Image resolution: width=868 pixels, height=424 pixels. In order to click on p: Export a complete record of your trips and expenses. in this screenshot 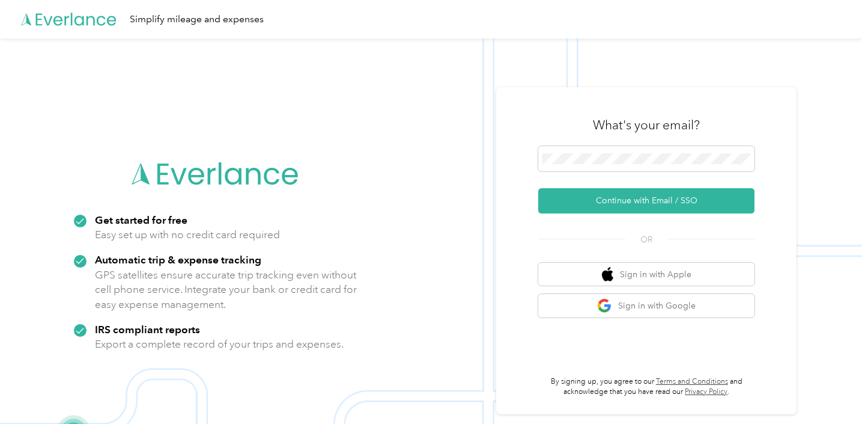, I will do `click(219, 344)`.